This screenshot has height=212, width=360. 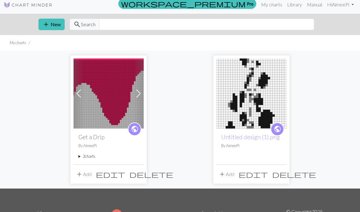 What do you see at coordinates (77, 24) in the screenshot?
I see `span: search` at bounding box center [77, 24].